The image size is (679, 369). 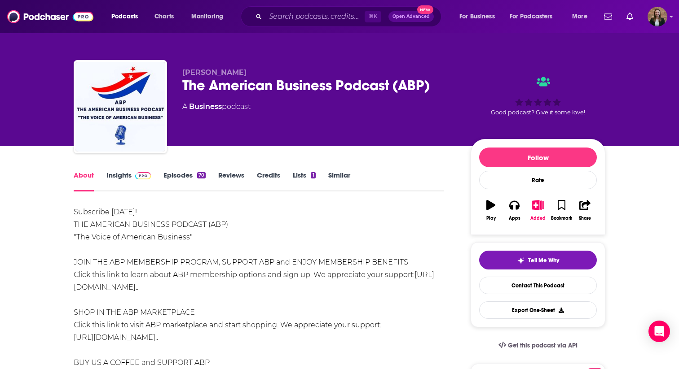 What do you see at coordinates (579, 17) in the screenshot?
I see `span: More` at bounding box center [579, 17].